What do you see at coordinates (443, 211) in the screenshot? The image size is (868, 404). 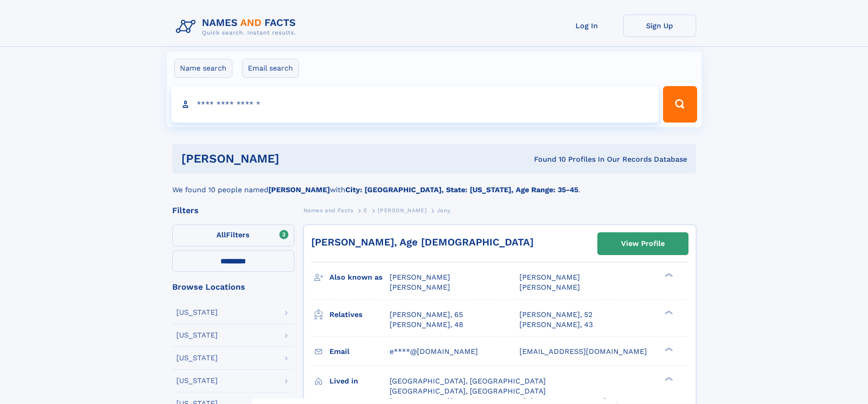 I see `span: Jeny` at bounding box center [443, 211].